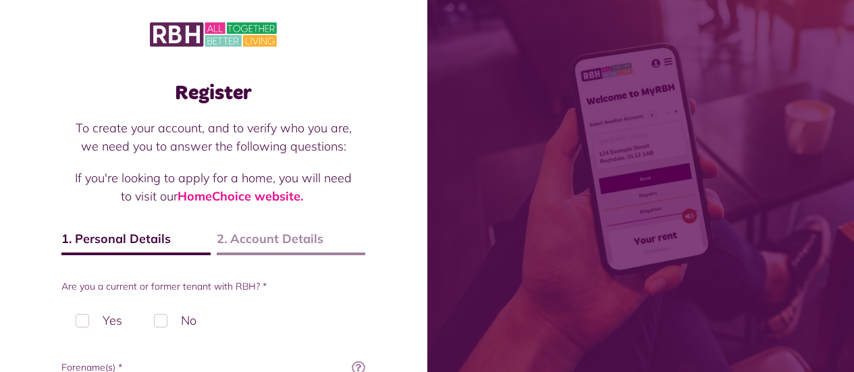 The image size is (854, 372). Describe the element at coordinates (99, 320) in the screenshot. I see `label: Yes` at that location.